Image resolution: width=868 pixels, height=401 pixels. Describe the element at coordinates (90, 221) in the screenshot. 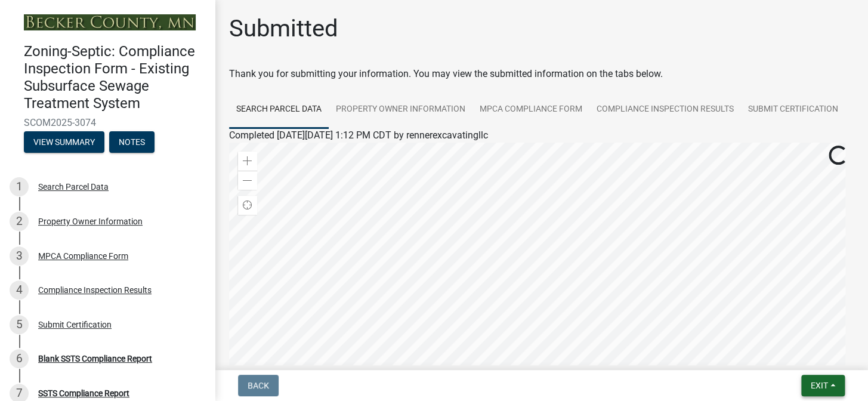

I see `div: Property Owner Information` at that location.